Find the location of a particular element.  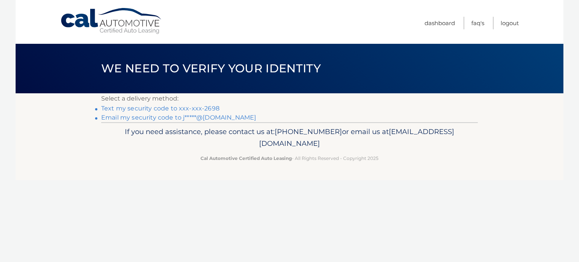

a: FAQ's is located at coordinates (478, 23).